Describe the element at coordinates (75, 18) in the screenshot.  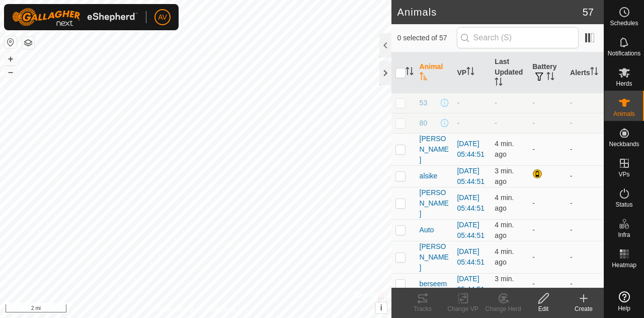
I see `img: Gallagher Logo` at that location.